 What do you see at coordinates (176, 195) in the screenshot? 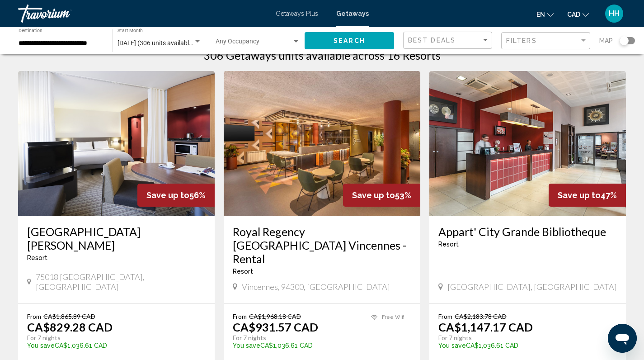
I see `div: 56%` at bounding box center [176, 195].